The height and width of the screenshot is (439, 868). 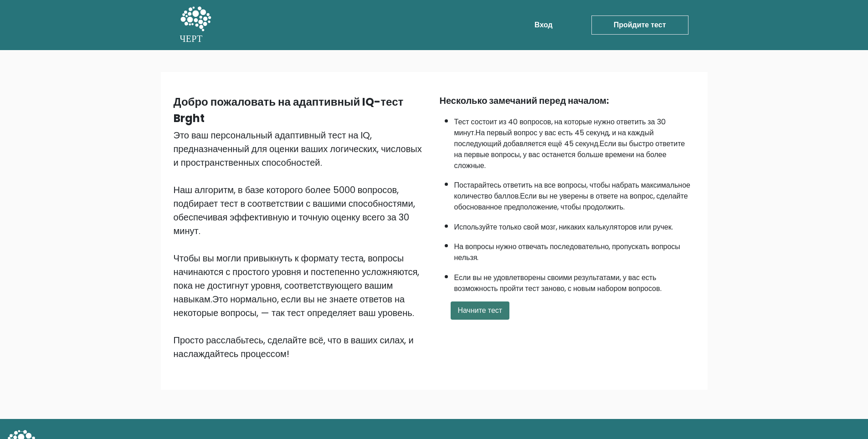 What do you see at coordinates (297, 279) in the screenshot?
I see `ya-tr-span: Чтобы вы могли привыкнуть к формату теста, вопросы начинаются с простого уровня и постепенно усло...` at bounding box center [297, 279].